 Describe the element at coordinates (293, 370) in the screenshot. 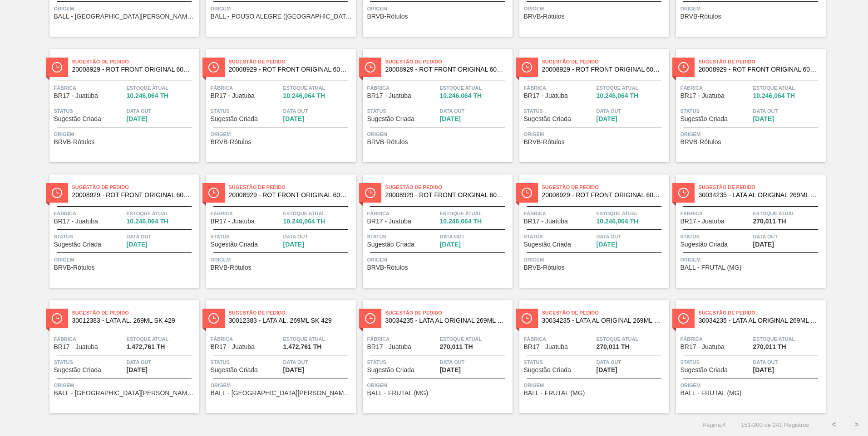

I see `span: 04/08/2025` at that location.